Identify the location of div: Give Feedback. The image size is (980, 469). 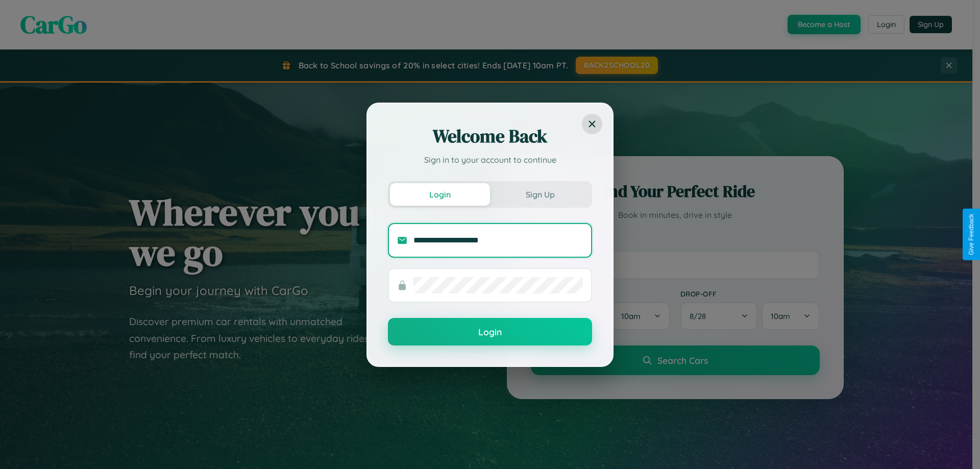
(971, 234).